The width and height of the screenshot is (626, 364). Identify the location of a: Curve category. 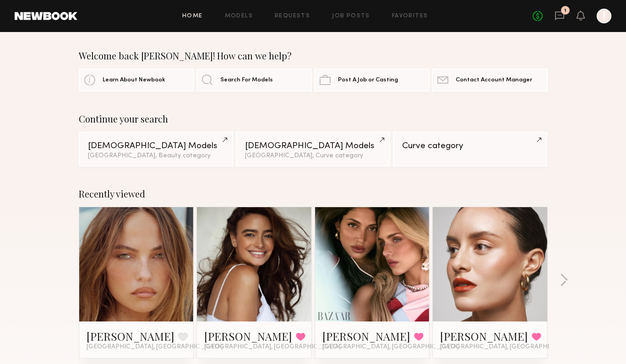
(470, 149).